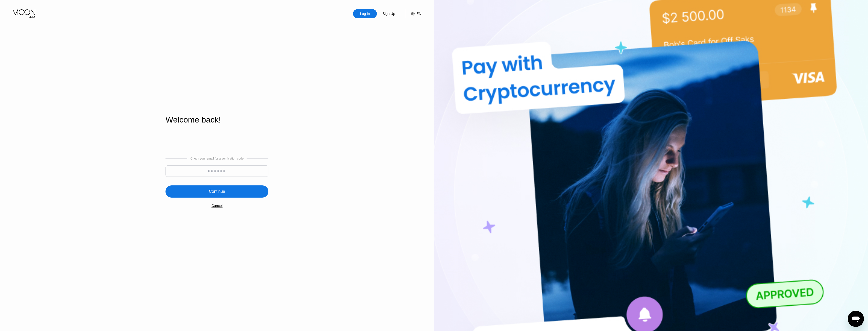 The image size is (868, 331). I want to click on div: Sign Up, so click(389, 14).